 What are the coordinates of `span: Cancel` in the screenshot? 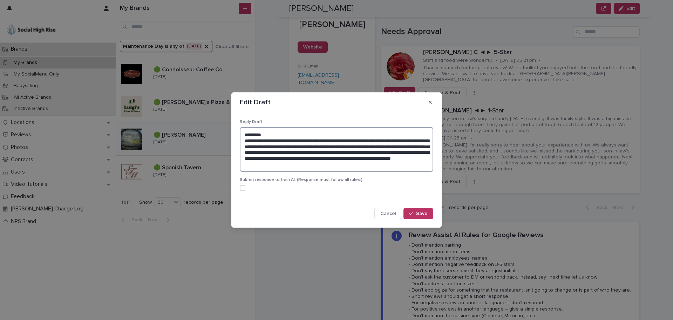 It's located at (388, 213).